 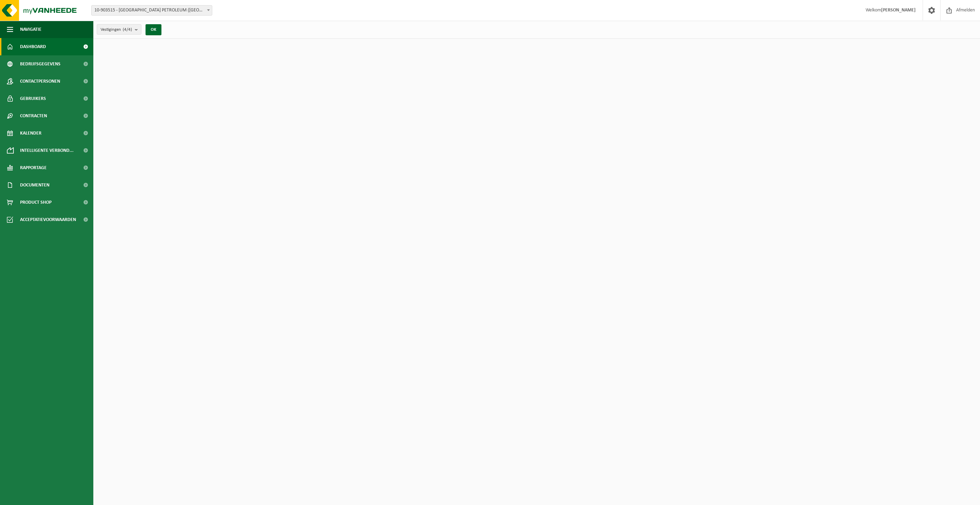 What do you see at coordinates (31, 133) in the screenshot?
I see `span: Kalender` at bounding box center [31, 133].